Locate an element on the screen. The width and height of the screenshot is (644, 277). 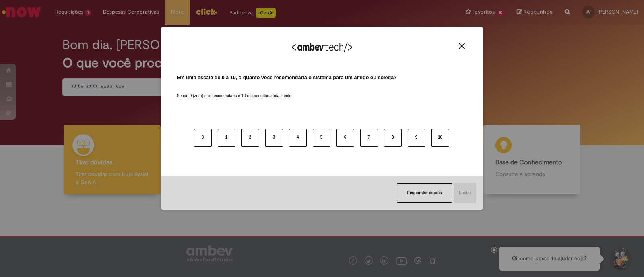
button: 7 is located at coordinates (369, 138).